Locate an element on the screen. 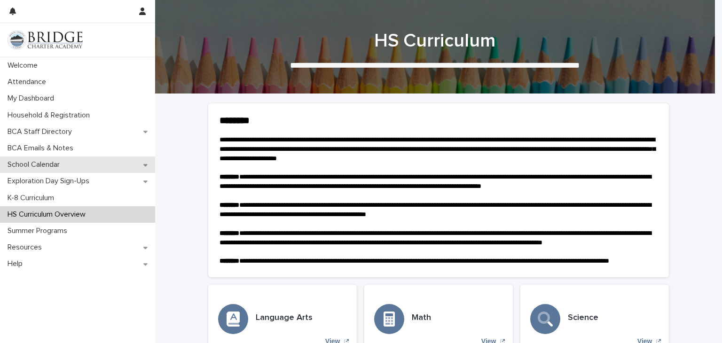  h1: HS Curriculum is located at coordinates (435, 41).